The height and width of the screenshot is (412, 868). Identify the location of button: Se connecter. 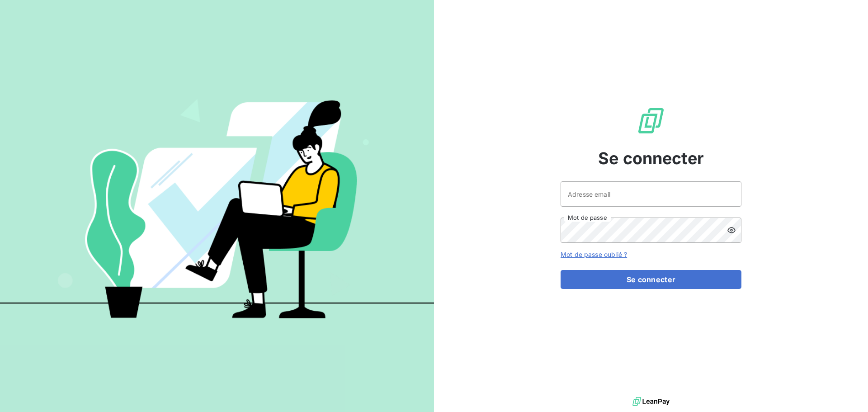
(651, 279).